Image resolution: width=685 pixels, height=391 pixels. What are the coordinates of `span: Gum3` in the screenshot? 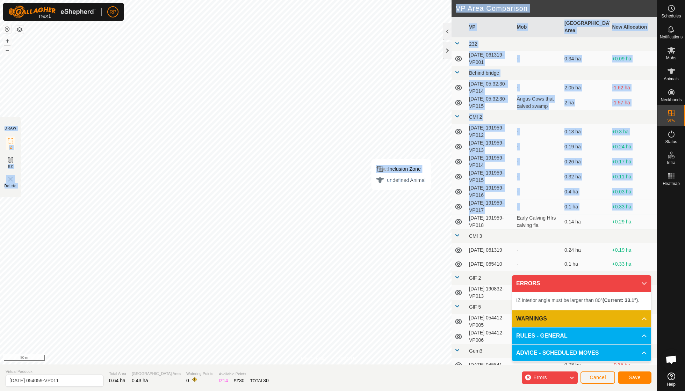 It's located at (476, 351).